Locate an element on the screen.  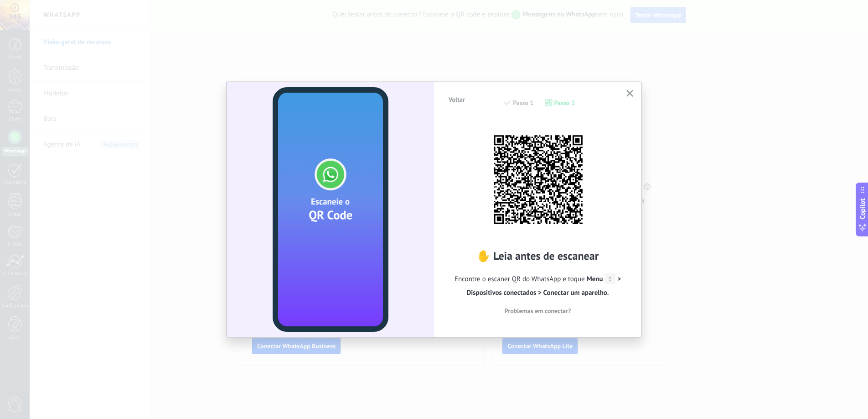
span: Problemas em conectar? is located at coordinates (538, 311).